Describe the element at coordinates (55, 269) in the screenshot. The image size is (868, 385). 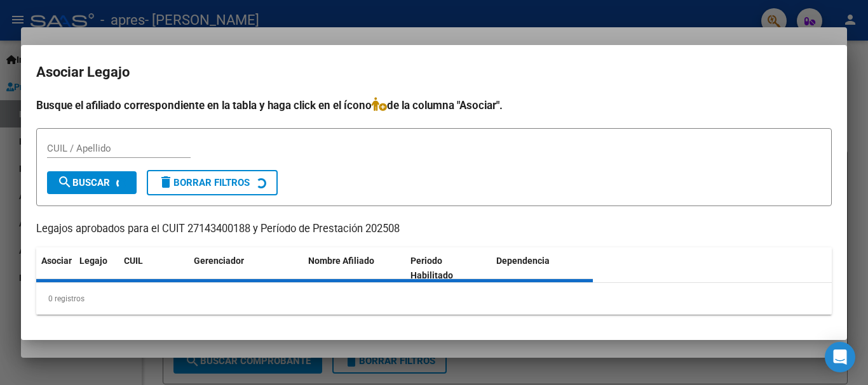
I see `datatable-header-cell: Asociar` at that location.